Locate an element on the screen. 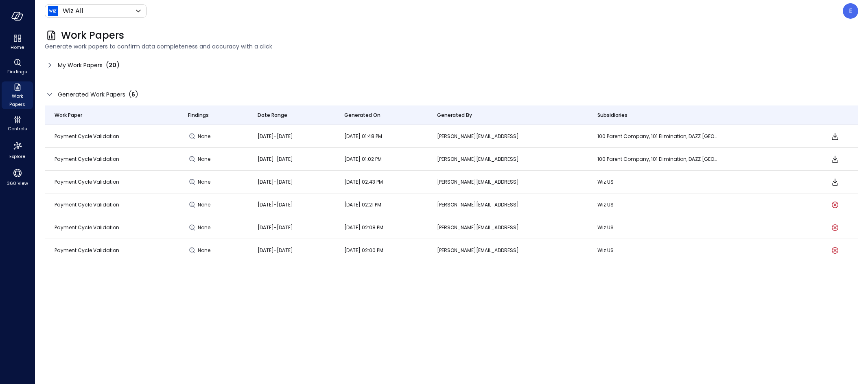 Image resolution: width=868 pixels, height=384 pixels. div: Findings is located at coordinates (17, 66).